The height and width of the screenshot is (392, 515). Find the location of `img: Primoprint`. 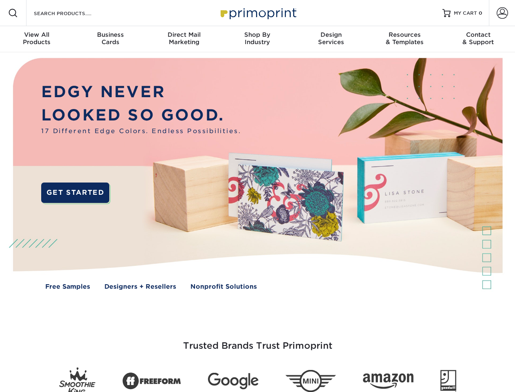

img: Primoprint is located at coordinates (258, 13).